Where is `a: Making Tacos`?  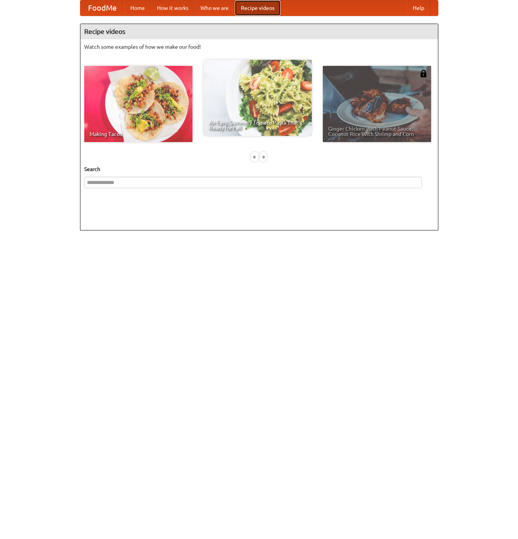
a: Making Tacos is located at coordinates (138, 104).